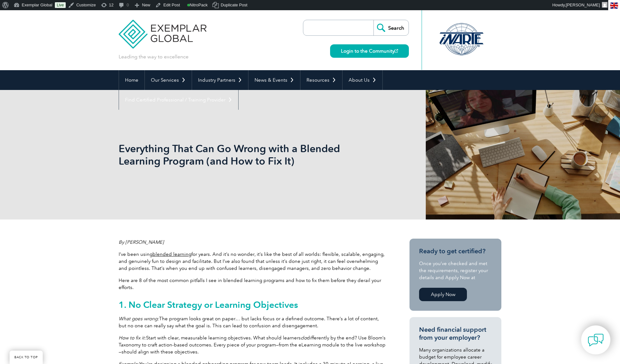  Describe the element at coordinates (249, 322) in the screenshot. I see `span: The program looks great on paper… but lacks focus or a defined outcome. There’s a lot of content,...` at that location.